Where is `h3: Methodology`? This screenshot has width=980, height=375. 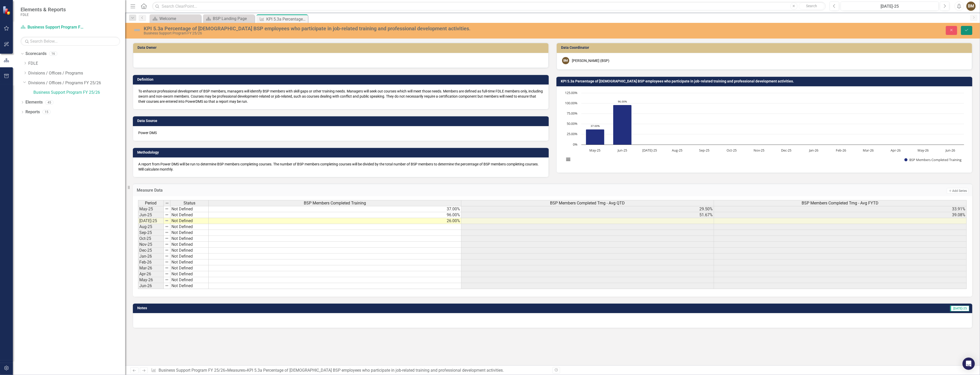 h3: Methodology is located at coordinates (342, 152).